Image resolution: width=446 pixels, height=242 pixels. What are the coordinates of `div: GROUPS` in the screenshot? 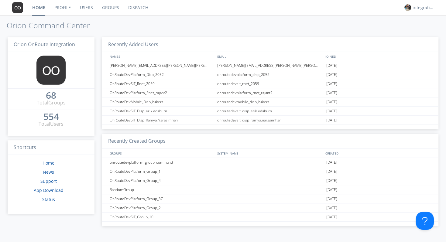 It's located at (161, 153).